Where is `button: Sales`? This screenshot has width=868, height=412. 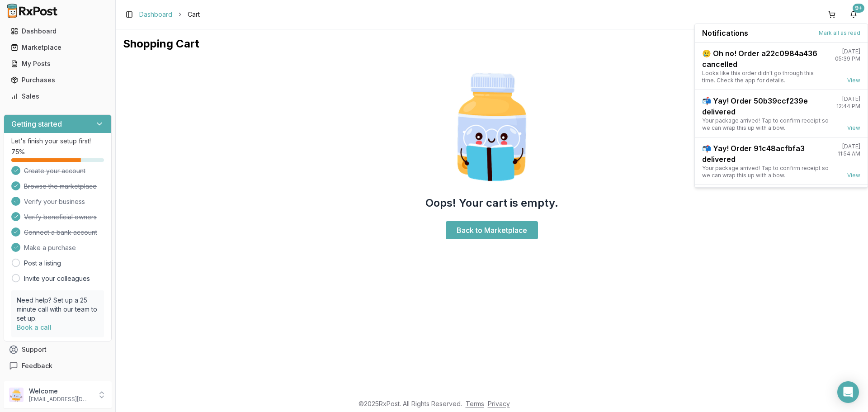 button: Sales is located at coordinates (58, 97).